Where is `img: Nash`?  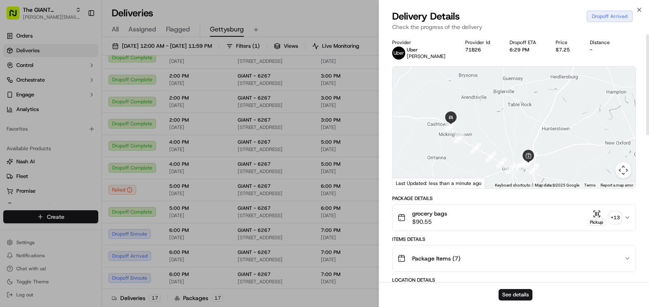
img: Nash is located at coordinates (16, 16).